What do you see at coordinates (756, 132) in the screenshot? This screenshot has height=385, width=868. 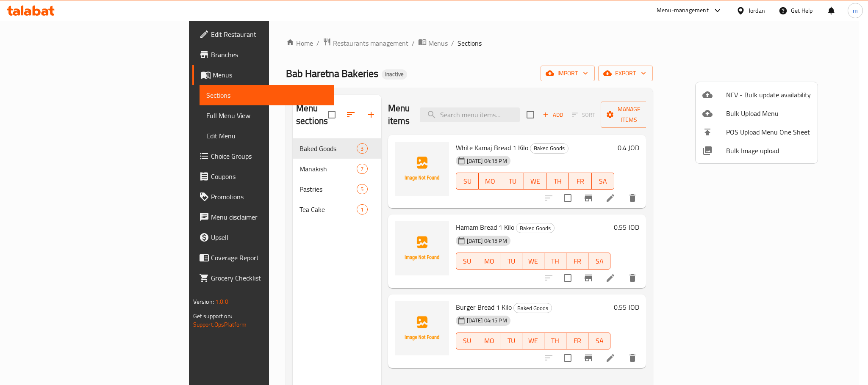 I see `li: POS Upload Menu One Sheet` at bounding box center [756, 132].